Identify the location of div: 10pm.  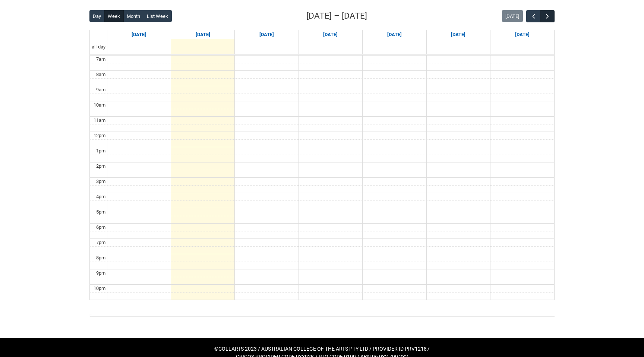
(100, 288).